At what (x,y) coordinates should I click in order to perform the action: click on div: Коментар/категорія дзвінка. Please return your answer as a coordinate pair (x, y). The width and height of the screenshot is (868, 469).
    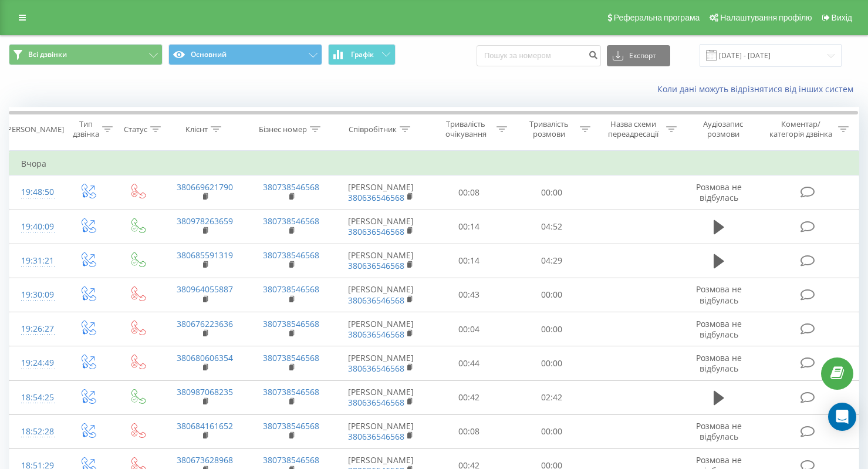
    Looking at the image, I should click on (801, 129).